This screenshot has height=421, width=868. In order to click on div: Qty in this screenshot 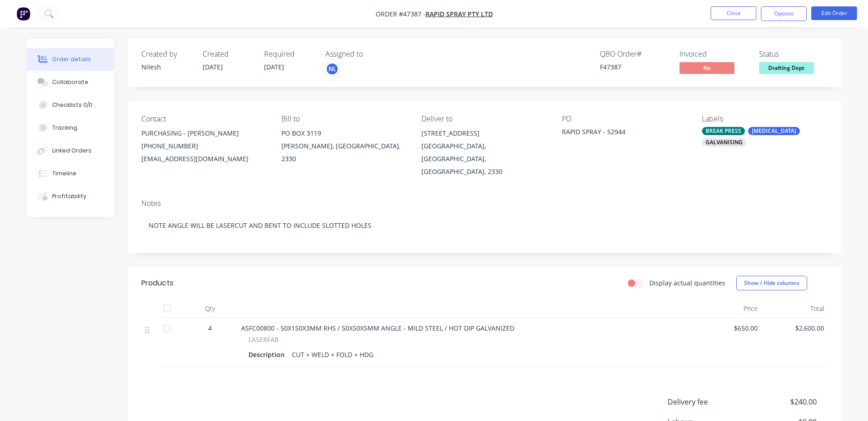, I will do `click(210, 309)`.